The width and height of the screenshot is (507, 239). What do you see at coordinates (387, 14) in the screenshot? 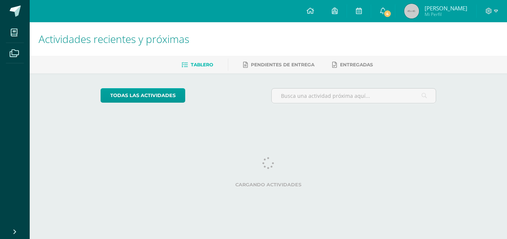
I see `span: 4` at bounding box center [387, 14].